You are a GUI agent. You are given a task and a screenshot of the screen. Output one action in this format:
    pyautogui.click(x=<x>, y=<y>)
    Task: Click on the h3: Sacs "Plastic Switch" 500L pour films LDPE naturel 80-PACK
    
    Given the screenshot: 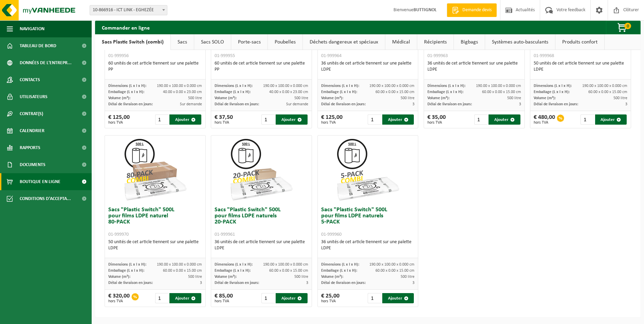 What is the action you would take?
    pyautogui.click(x=155, y=222)
    